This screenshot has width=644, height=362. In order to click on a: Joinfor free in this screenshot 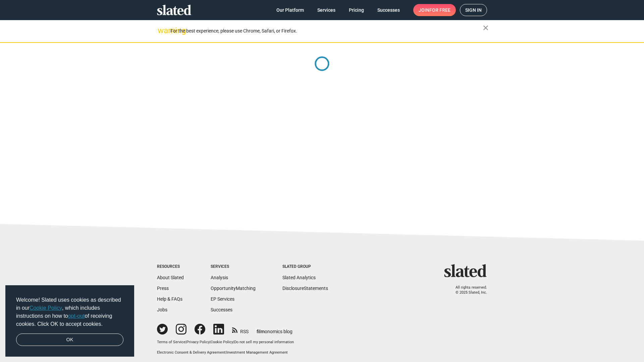, I will do `click(434, 10)`.